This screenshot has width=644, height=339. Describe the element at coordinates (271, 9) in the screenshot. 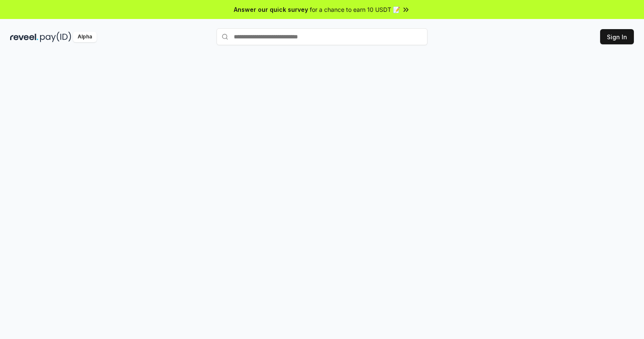

I see `span: Answer our quick survey` at that location.